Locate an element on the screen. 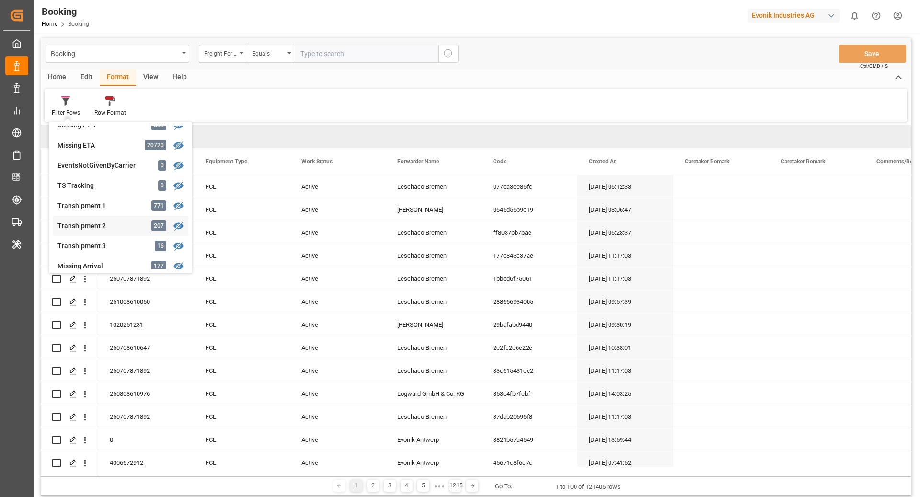 This screenshot has height=497, width=920. div: 1020251231 is located at coordinates (146, 324).